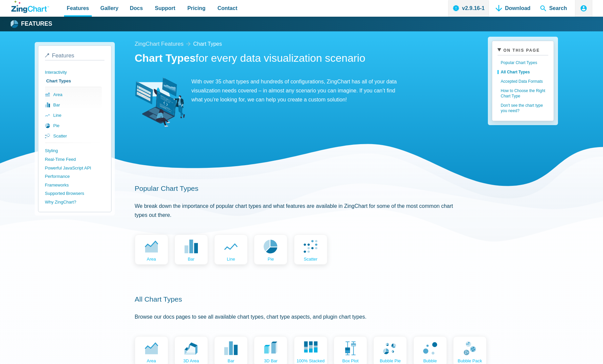  What do you see at coordinates (231, 259) in the screenshot?
I see `span: line` at bounding box center [231, 259].